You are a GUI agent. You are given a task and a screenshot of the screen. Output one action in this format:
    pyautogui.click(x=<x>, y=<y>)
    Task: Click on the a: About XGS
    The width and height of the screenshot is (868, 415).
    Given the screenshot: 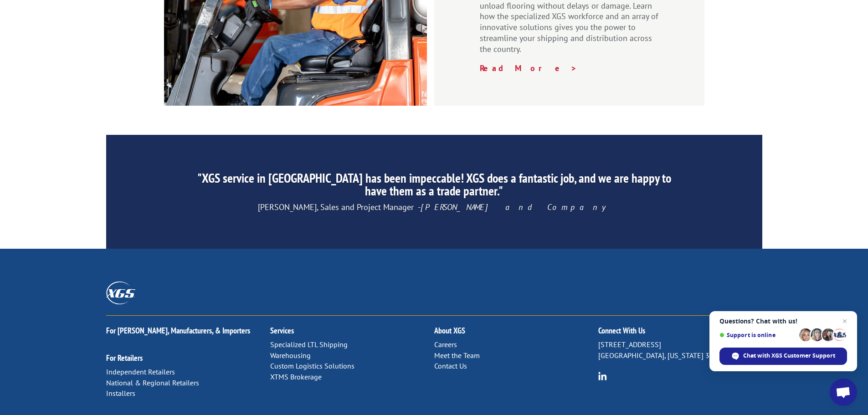 What is the action you would take?
    pyautogui.click(x=449, y=330)
    